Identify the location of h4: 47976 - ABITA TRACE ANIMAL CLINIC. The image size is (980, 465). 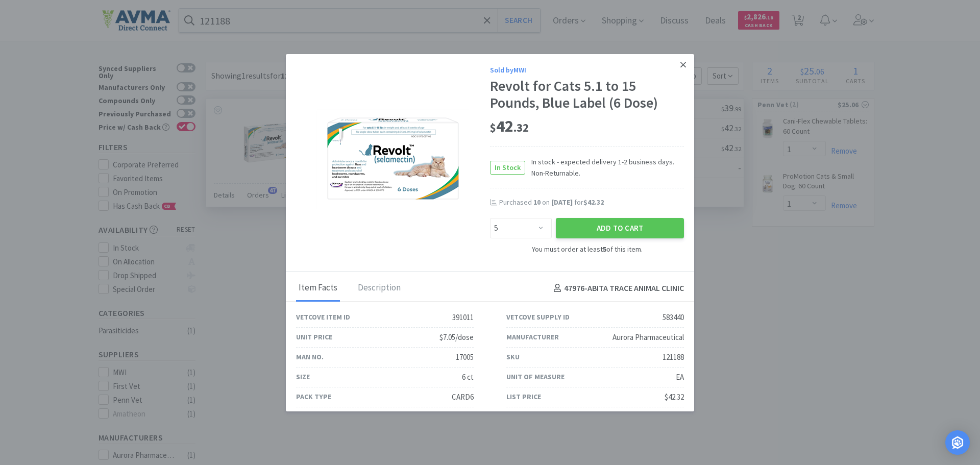
(616, 288).